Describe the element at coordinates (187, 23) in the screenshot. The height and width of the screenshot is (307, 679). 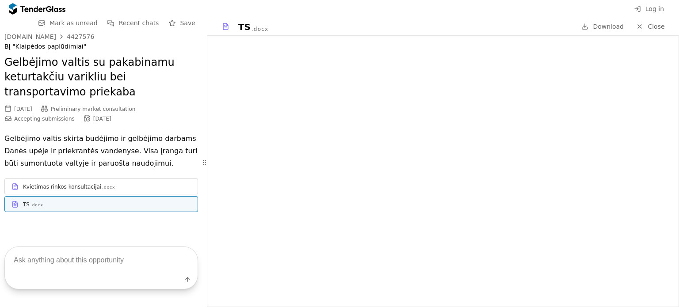
I see `span: Save` at that location.